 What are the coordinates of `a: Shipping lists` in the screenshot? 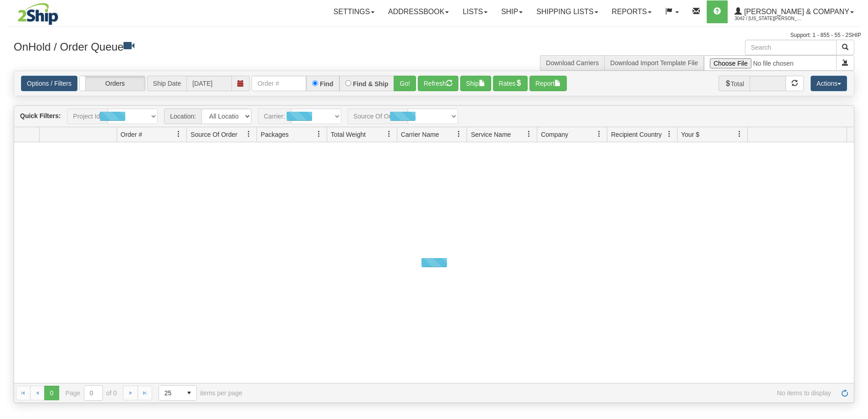 It's located at (567, 12).